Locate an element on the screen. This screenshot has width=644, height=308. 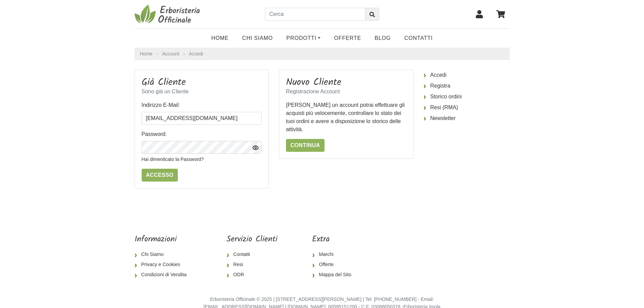
a: Account is located at coordinates (171, 54).